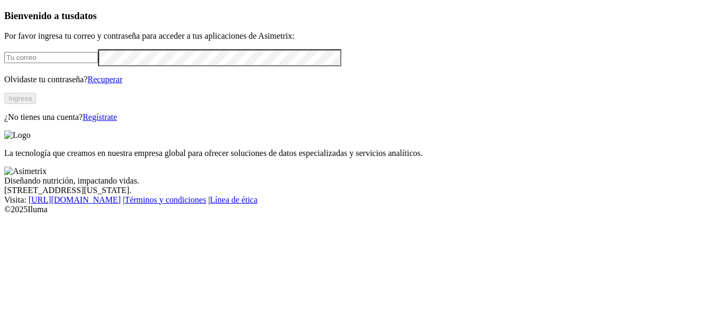  Describe the element at coordinates (51, 57) in the screenshot. I see `input: Tu correo` at that location.